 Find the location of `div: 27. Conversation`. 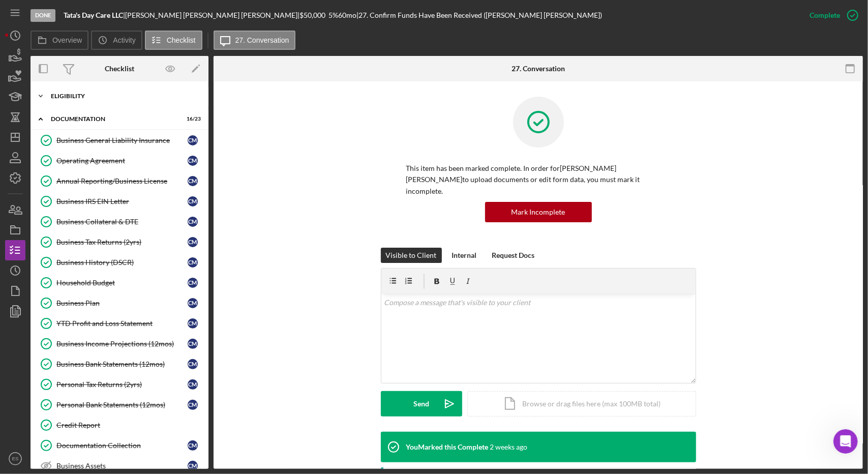

div: 27. Conversation is located at coordinates (538, 69).